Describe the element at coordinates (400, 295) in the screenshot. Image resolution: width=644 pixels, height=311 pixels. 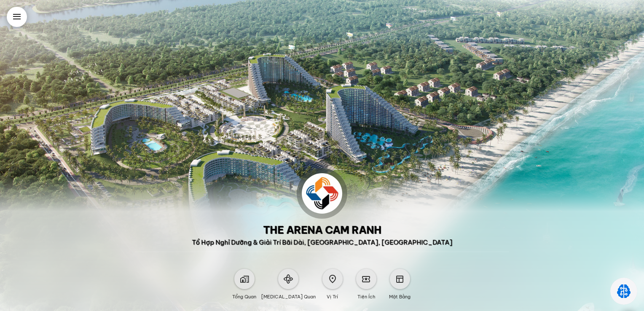
I see `div: Mặt bằng` at that location.